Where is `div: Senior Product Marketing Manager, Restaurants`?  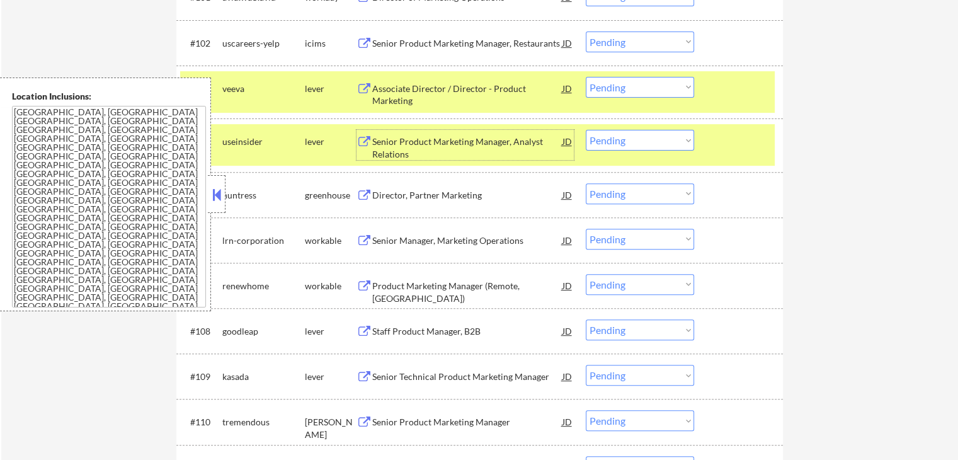
div: Senior Product Marketing Manager, Restaurants is located at coordinates (467, 43).